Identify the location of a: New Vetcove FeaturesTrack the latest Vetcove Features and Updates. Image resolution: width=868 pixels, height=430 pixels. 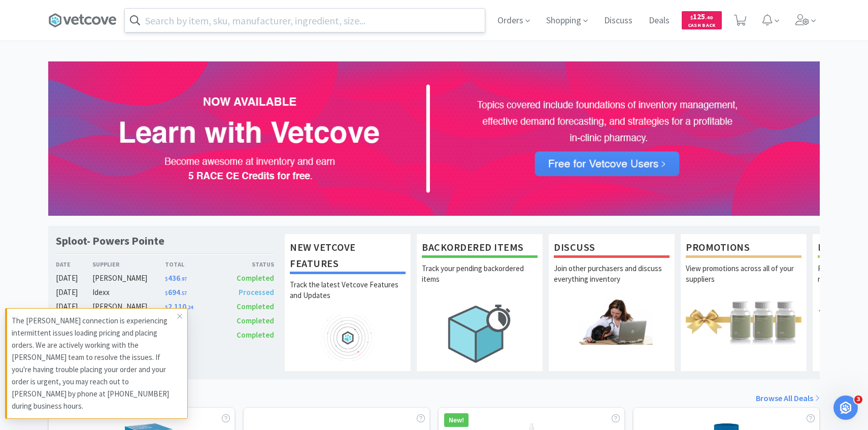
(347, 302).